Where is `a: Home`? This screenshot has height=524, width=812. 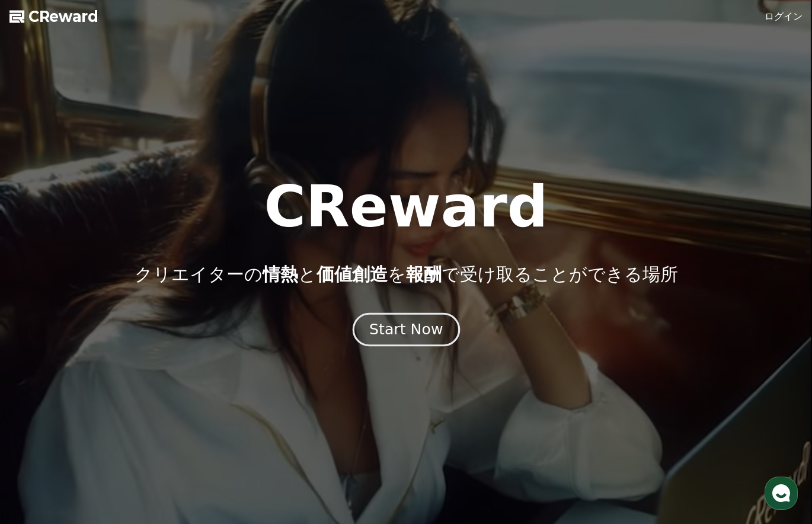
a: Home is located at coordinates (41, 391).